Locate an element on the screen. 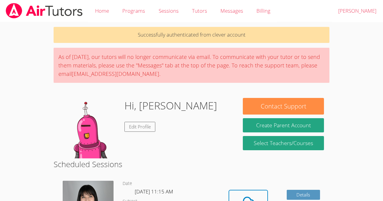 This screenshot has width=383, height=201. img: airtutors_banner-c4298cdbf04f3fff15de1276eac7730deb9818008684d7c2e4769d2f7ddbe033.png is located at coordinates (44, 11).